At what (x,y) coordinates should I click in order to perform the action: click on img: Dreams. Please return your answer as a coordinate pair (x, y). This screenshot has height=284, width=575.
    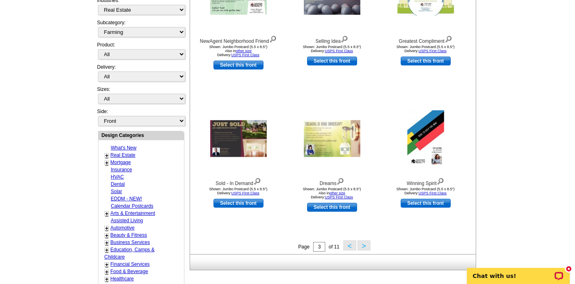
    Looking at the image, I should click on (332, 138).